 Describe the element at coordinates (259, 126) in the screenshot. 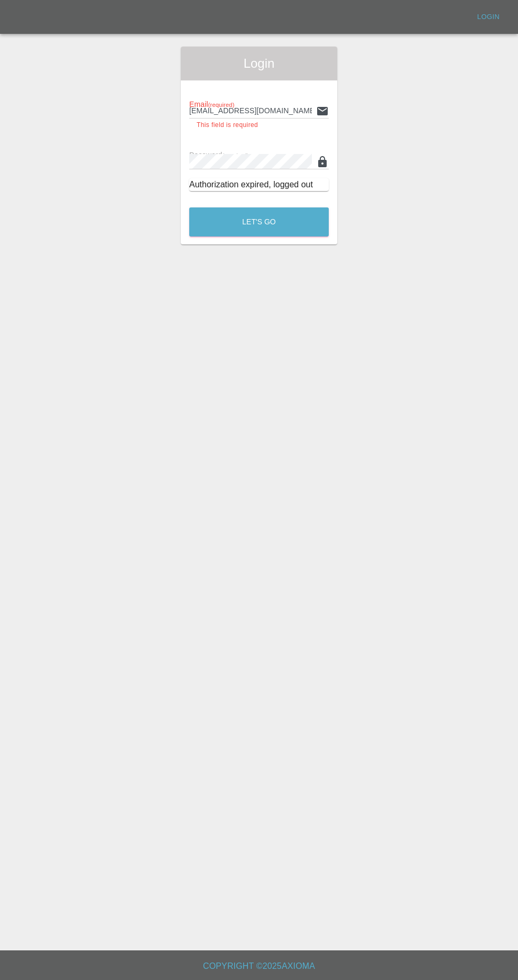

I see `p: This field is required` at that location.